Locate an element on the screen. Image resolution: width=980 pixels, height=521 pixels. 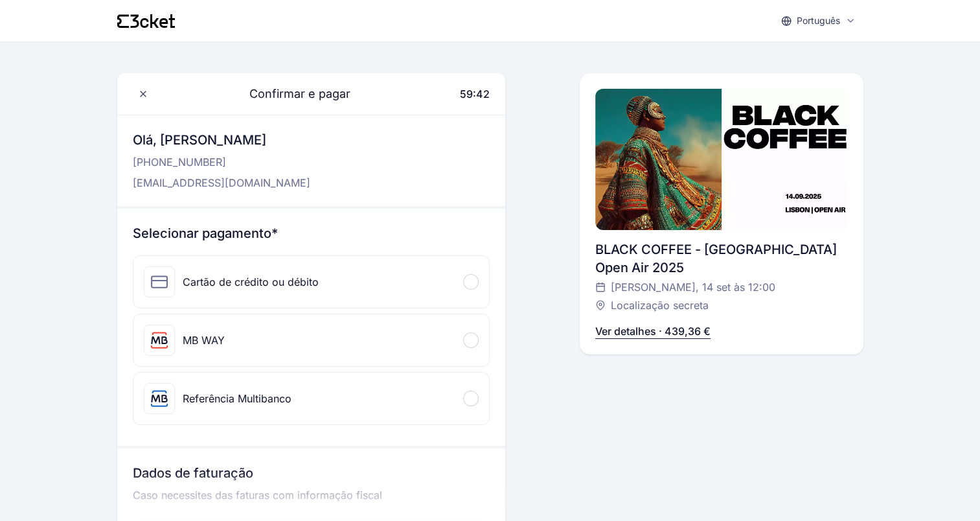
h3: Dados de faturação is located at coordinates (311, 476).